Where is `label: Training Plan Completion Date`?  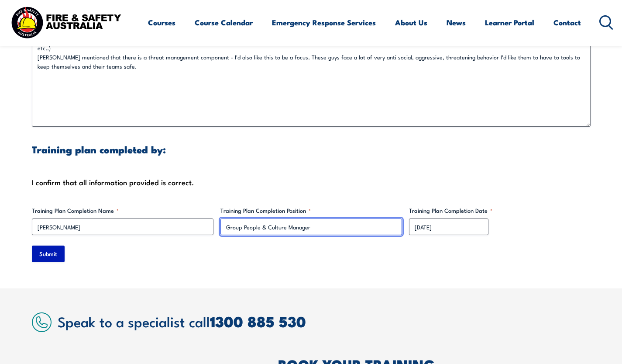
label: Training Plan Completion Date is located at coordinates (500, 210).